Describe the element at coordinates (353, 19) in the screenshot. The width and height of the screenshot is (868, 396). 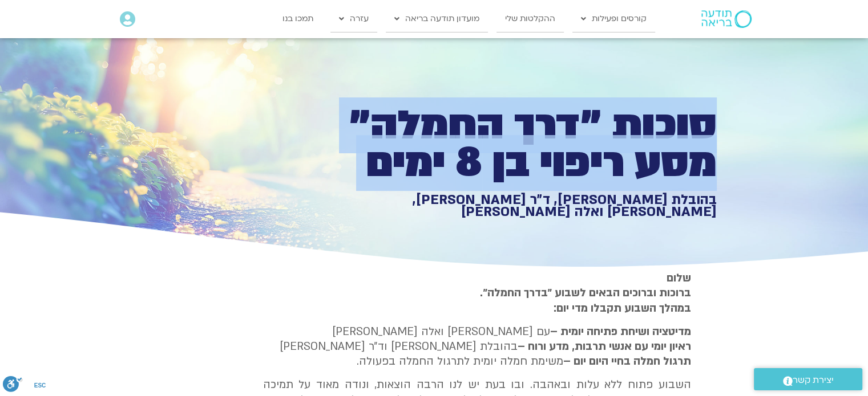
I see `a: עזרה` at that location.